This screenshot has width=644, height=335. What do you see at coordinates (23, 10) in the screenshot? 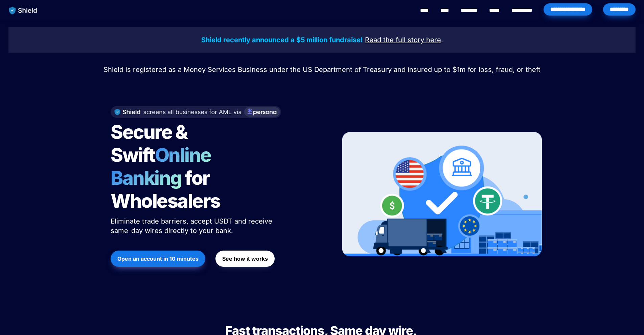
I see `img: website logo` at bounding box center [23, 10].